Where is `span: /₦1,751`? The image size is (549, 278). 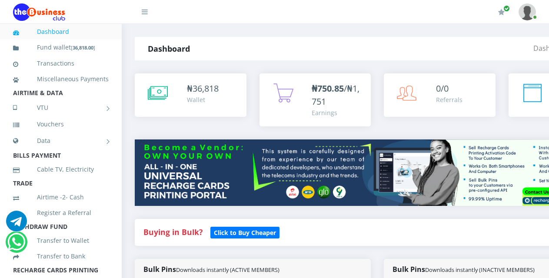
span: /₦1,751 is located at coordinates (336, 95).